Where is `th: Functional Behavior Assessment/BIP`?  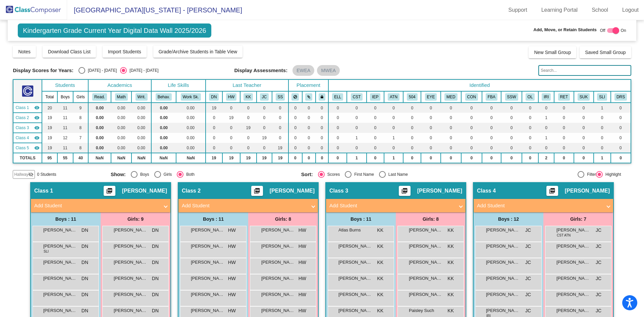 th: Functional Behavior Assessment/BIP is located at coordinates (491, 97).